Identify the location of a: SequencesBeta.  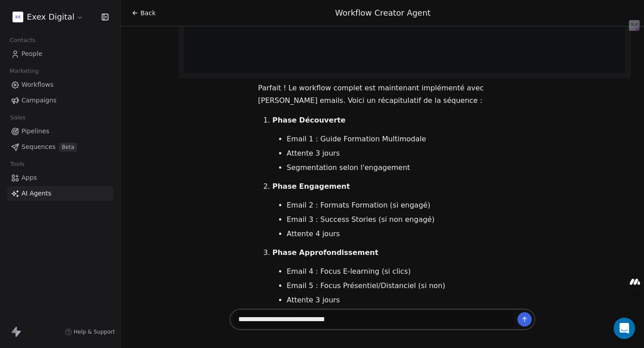
(60, 147).